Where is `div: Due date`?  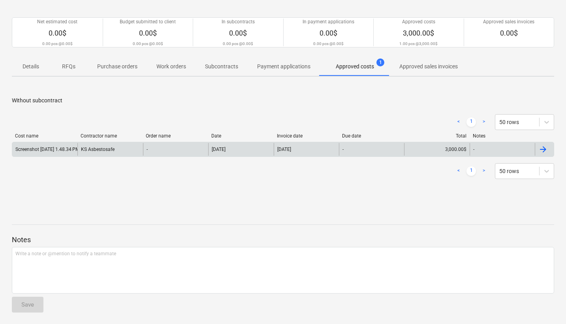
div: Due date is located at coordinates (372, 136).